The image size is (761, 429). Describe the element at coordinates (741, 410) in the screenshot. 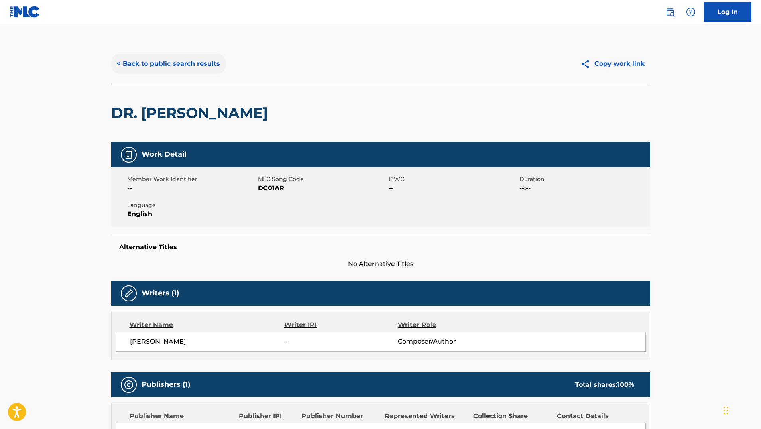

I see `div: Chat Widget` at that location.